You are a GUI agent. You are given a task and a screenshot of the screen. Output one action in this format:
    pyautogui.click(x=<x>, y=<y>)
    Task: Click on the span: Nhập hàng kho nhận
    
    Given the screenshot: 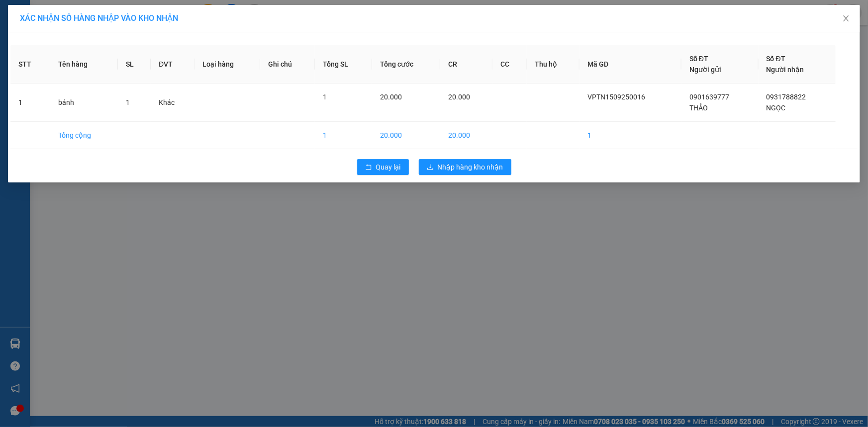 What is the action you would take?
    pyautogui.click(x=470, y=167)
    